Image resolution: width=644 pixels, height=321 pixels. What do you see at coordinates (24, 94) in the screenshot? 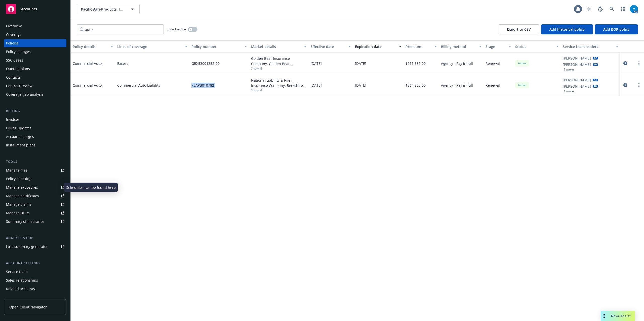
I see `div: Coverage gap analysis` at bounding box center [24, 94].